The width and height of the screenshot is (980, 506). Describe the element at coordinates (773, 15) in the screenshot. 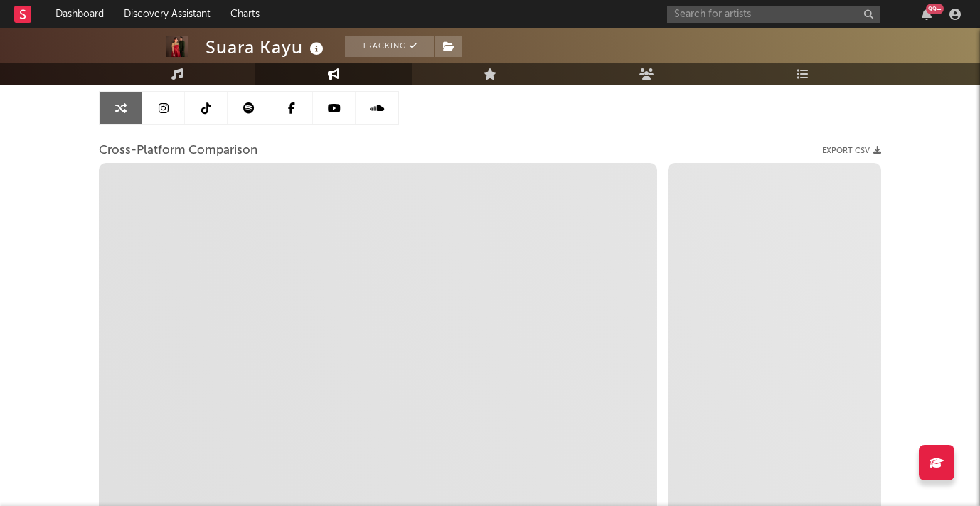

I see `input: Search for artists` at that location.